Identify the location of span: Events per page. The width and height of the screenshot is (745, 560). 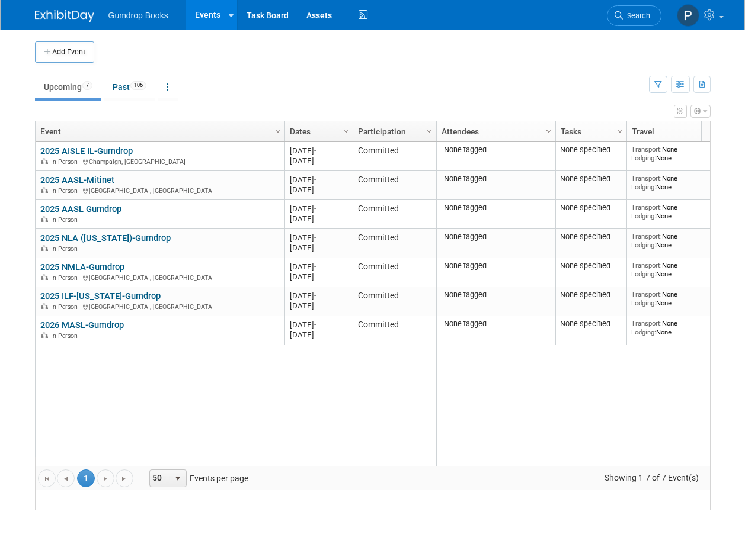
(197, 479).